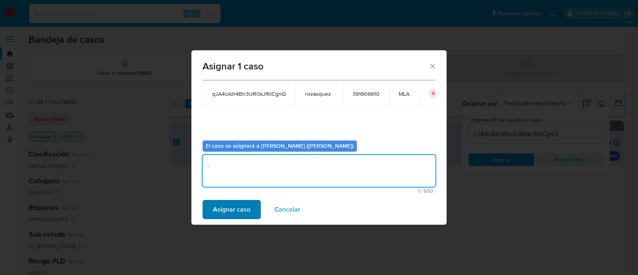  Describe the element at coordinates (433, 93) in the screenshot. I see `button: icon-button` at that location.